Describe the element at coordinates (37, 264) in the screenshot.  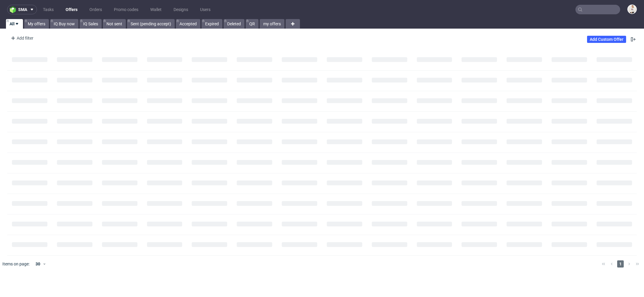
I see `div: 30` at that location.